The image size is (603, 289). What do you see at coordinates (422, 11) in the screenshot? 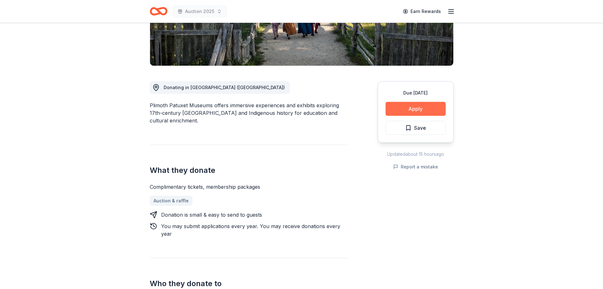
I see `a: Earn Rewards` at bounding box center [422, 11].